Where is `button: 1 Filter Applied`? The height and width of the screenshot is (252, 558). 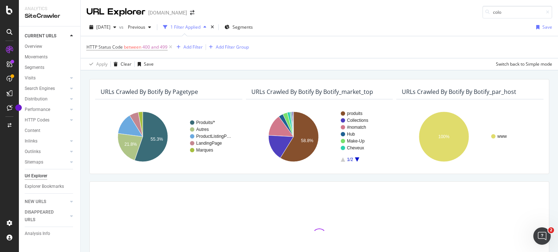
button: 1 Filter Applied is located at coordinates (185, 27).